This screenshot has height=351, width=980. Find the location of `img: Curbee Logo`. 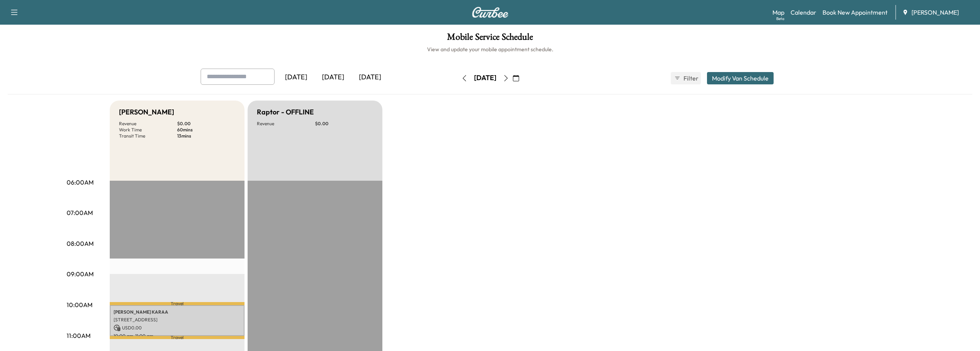

img: Curbee Logo is located at coordinates (490, 12).